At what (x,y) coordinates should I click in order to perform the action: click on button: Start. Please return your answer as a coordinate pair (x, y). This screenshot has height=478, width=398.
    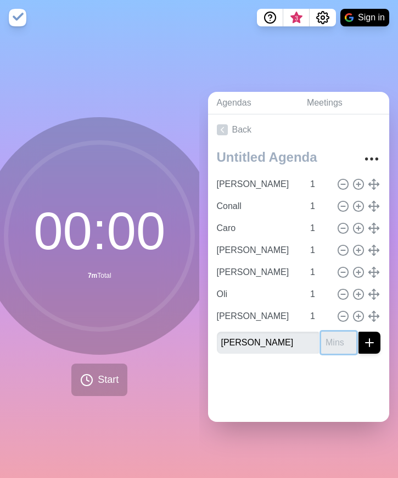
    Looking at the image, I should click on (99, 379).